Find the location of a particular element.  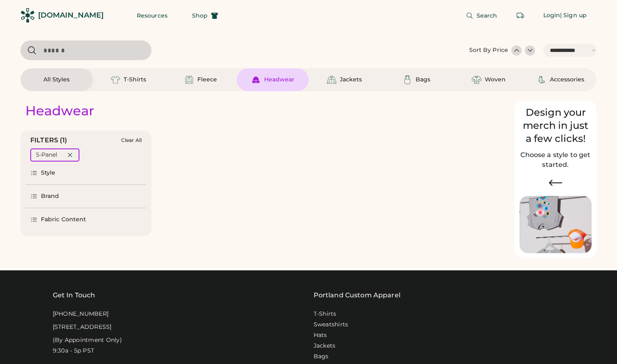

div: Clear All is located at coordinates (132, 140).